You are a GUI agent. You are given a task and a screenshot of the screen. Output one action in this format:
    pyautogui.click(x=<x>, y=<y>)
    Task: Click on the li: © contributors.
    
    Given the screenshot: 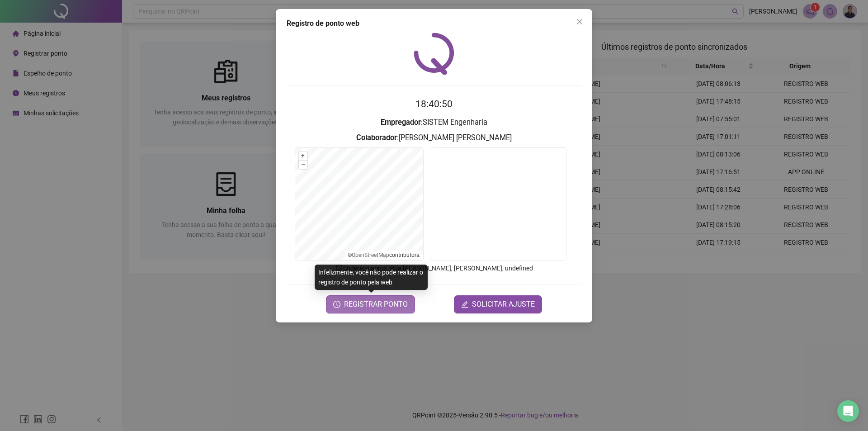 What is the action you would take?
    pyautogui.click(x=384, y=255)
    